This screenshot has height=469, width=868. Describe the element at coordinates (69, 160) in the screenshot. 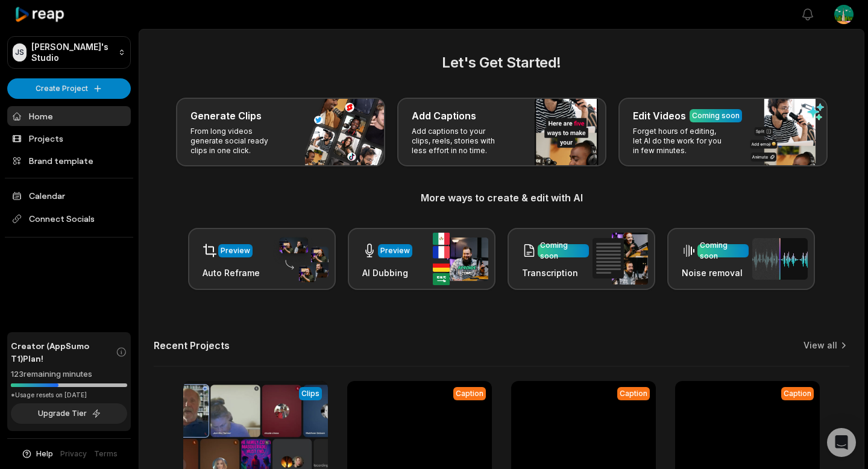

I see `a: Brand template` at that location.